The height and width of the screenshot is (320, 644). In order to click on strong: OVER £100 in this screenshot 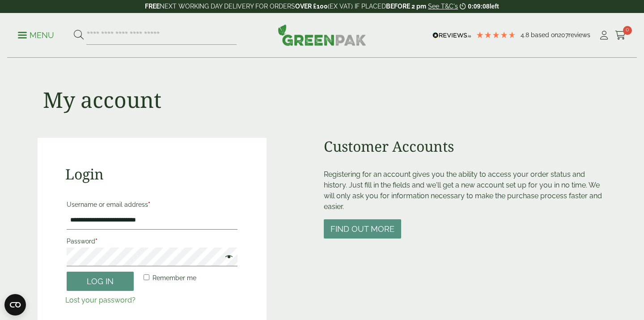, I will do `click(311, 6)`.